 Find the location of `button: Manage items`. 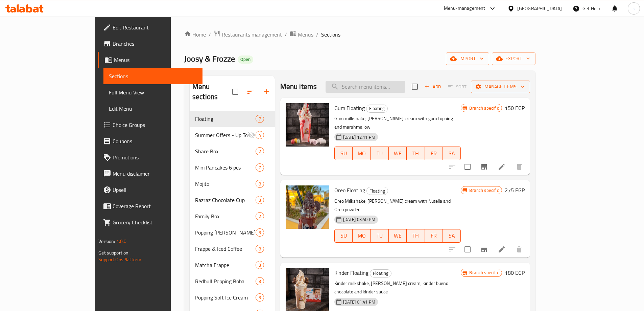

button: Manage items is located at coordinates (500, 86).